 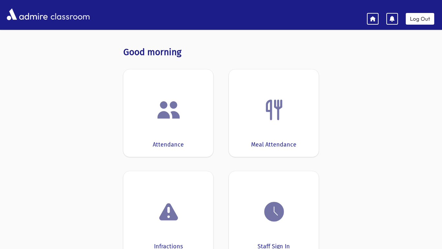 I want to click on a: Log Out, so click(x=420, y=19).